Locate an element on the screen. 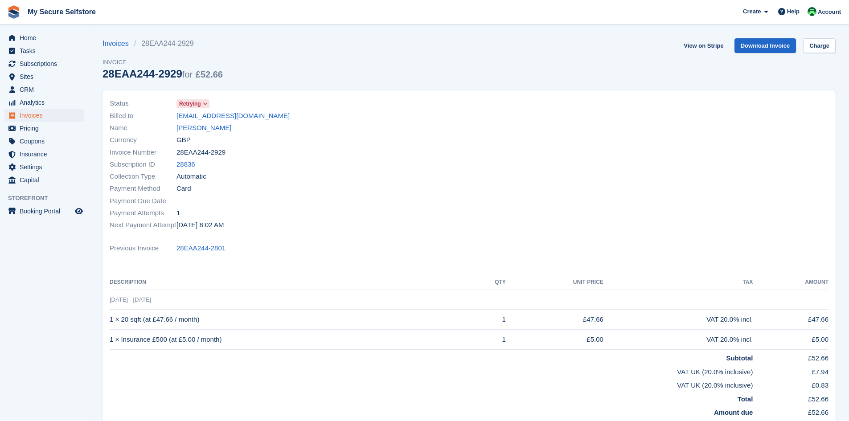 The image size is (849, 421). th: Tax is located at coordinates (678, 282).